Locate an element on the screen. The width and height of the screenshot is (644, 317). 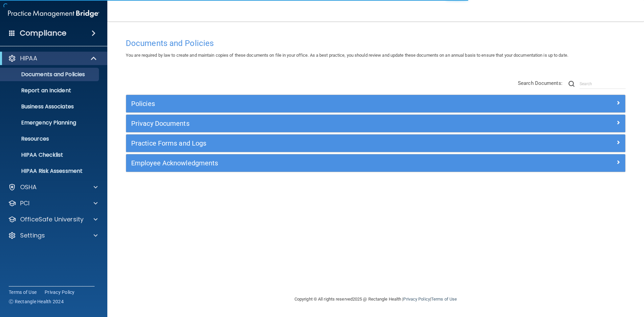
h5: Employee Acknowledgments is located at coordinates (313, 163).